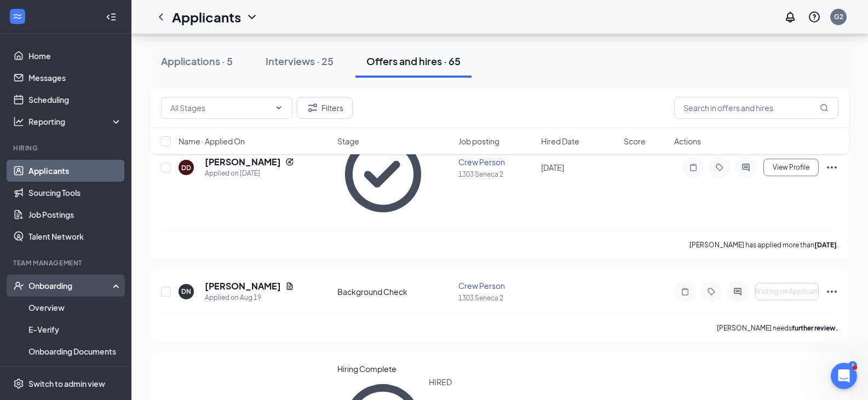  What do you see at coordinates (19, 384) in the screenshot?
I see `svg: Settings` at bounding box center [19, 384].